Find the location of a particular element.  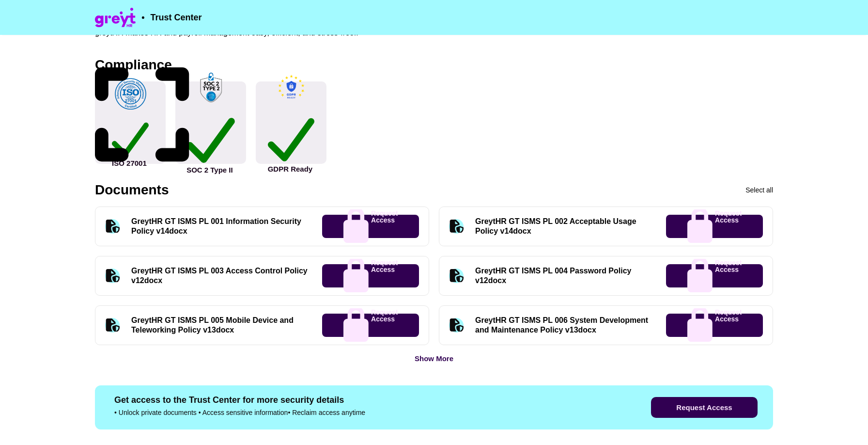

div: GDPR Ready is located at coordinates (291, 142).